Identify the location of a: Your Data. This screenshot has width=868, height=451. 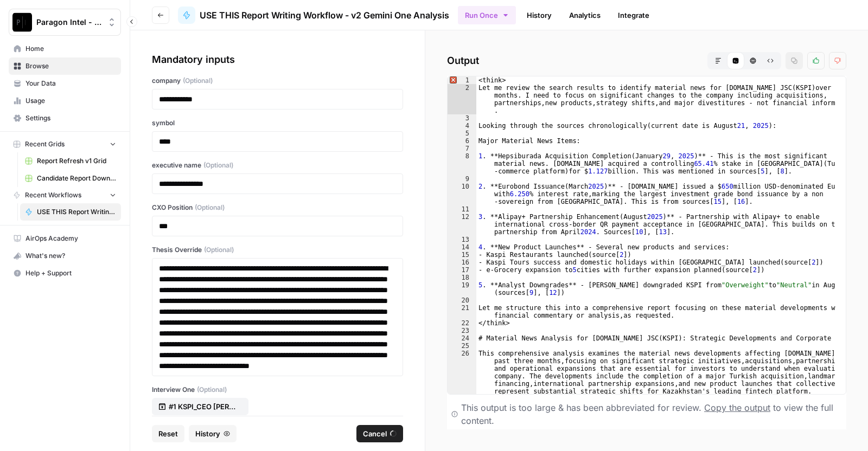
(64, 83).